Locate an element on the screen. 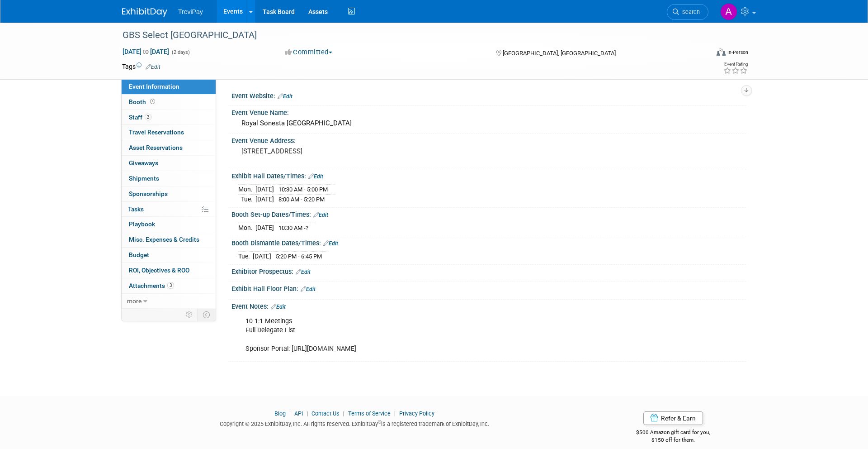 This screenshot has height=449, width=868. span: Asset Reservations is located at coordinates (156, 148).